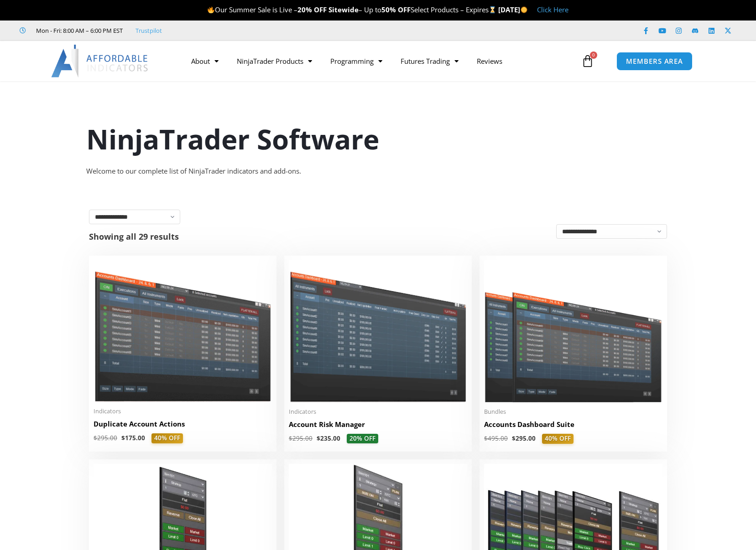 The width and height of the screenshot is (756, 550). I want to click on a: NinjaTrader Products, so click(274, 61).